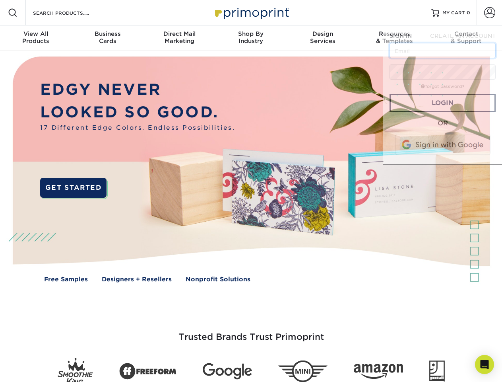  I want to click on span: MY CART, so click(454, 13).